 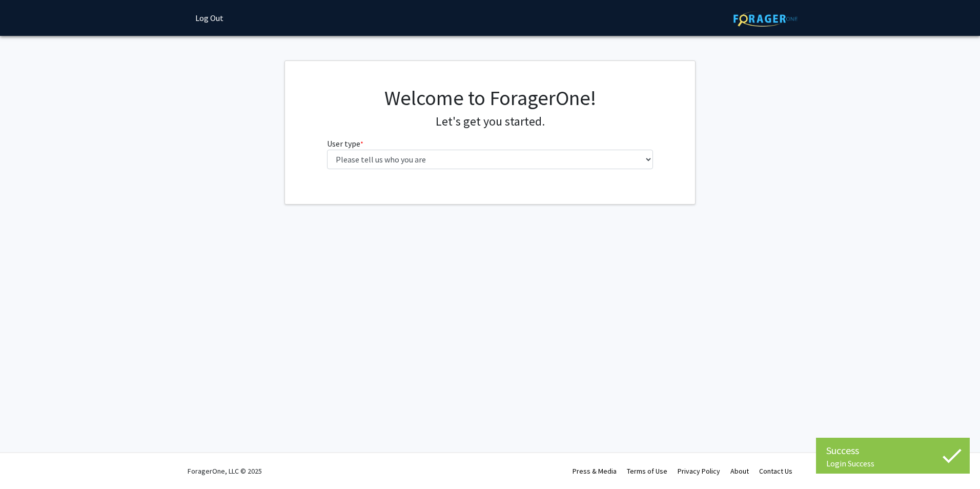 What do you see at coordinates (490, 121) in the screenshot?
I see `h4: Let's get you started.` at bounding box center [490, 121].